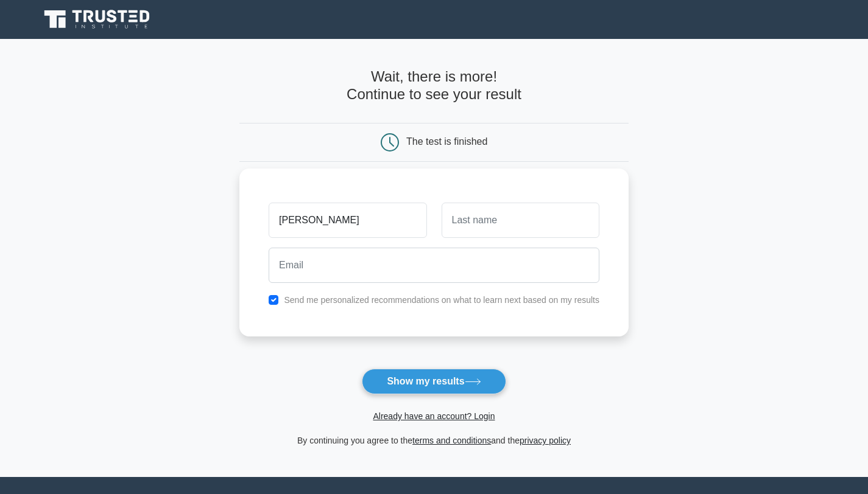  Describe the element at coordinates (446, 141) in the screenshot. I see `div: The test is finished` at that location.